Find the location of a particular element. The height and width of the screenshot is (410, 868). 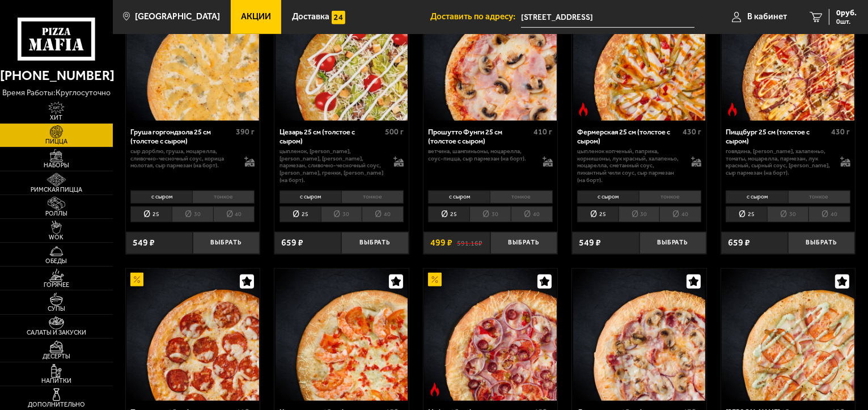

a: Деревенская 25 см (толстое с сыром) is located at coordinates (639, 336).